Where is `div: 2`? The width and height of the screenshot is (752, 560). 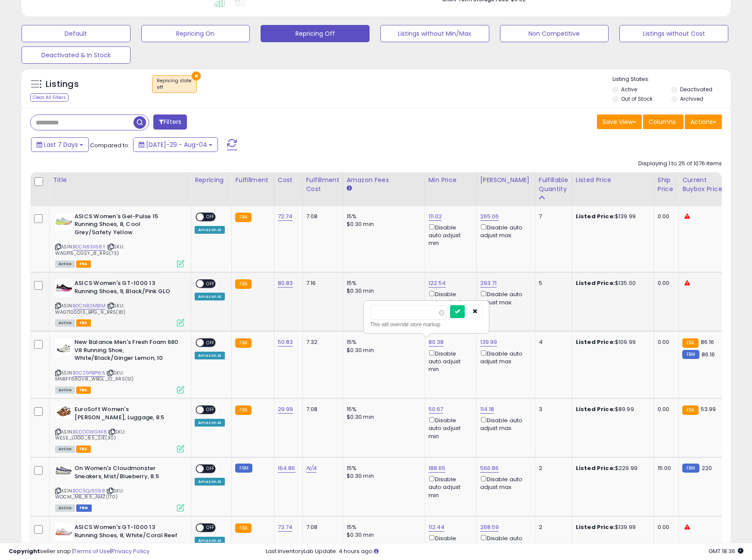 div: 2 is located at coordinates (552, 468).